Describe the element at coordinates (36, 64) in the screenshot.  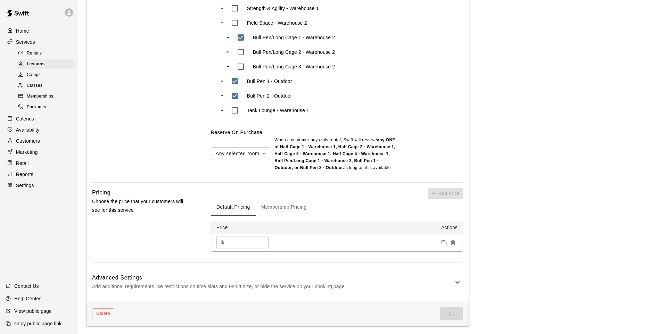
I see `span: Lessons` at that location.